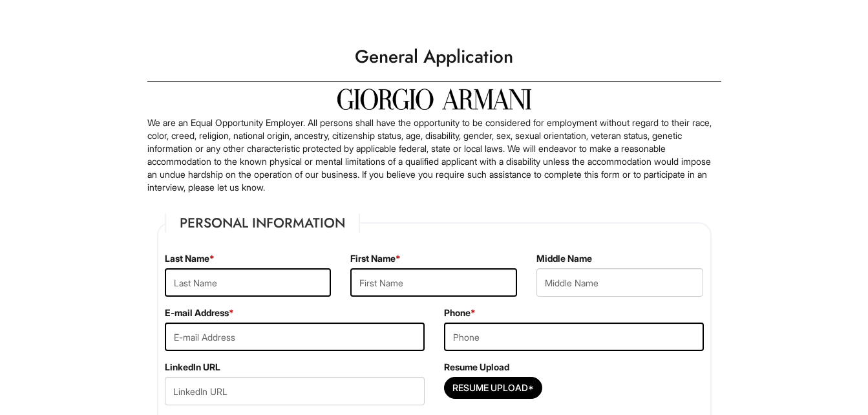 Image resolution: width=868 pixels, height=415 pixels. Describe the element at coordinates (574, 337) in the screenshot. I see `input: Phone` at that location.